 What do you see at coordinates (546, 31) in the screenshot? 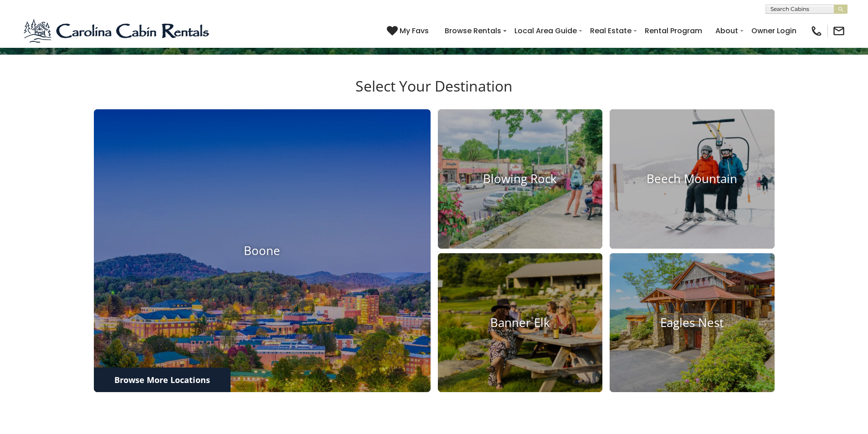
I see `a: Local Area Guide` at bounding box center [546, 31].